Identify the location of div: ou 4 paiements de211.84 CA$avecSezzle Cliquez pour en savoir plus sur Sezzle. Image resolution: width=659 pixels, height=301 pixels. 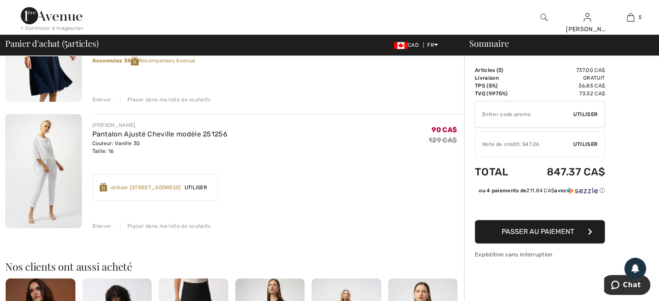
(540, 192).